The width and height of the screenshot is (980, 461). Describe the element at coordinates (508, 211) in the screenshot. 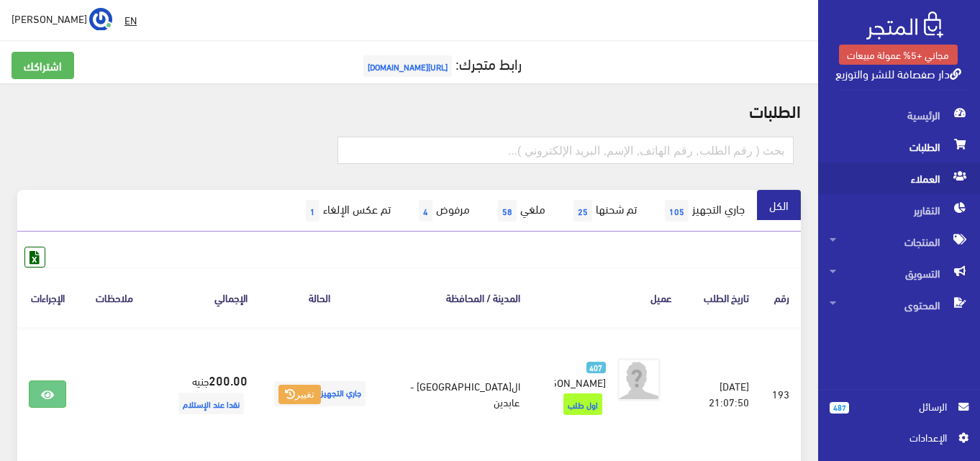

I see `span: 58` at that location.